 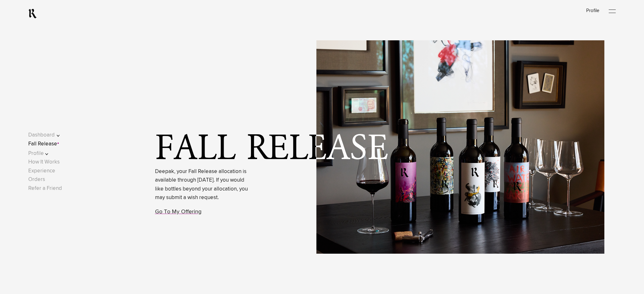 What do you see at coordinates (273, 149) in the screenshot?
I see `span: Fall Release` at bounding box center [273, 149].